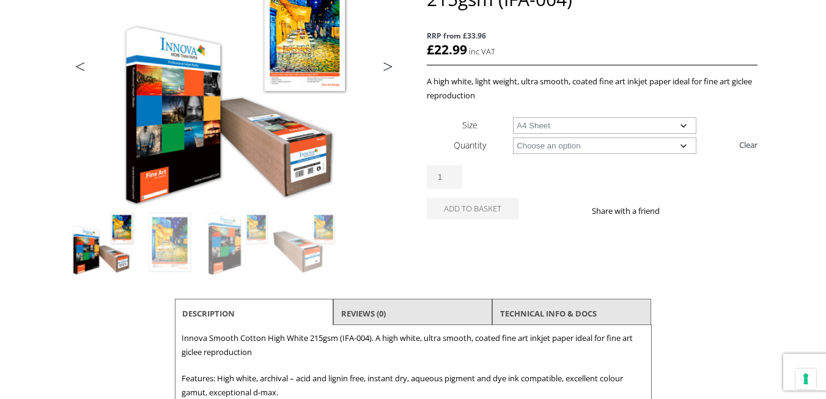 The image size is (826, 399). I want to click on img: Innova Smooth Cotton High White 215gsm (IFA-004) - Image 3, so click(237, 243).